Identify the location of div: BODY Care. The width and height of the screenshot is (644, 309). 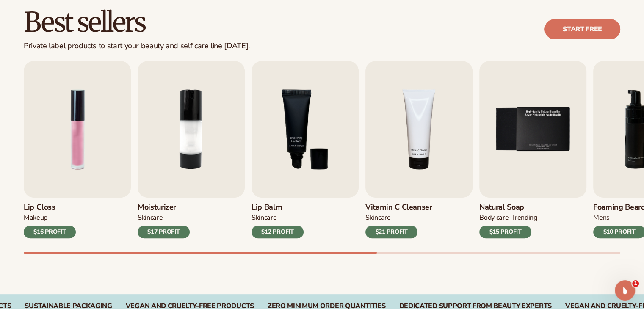
(494, 218).